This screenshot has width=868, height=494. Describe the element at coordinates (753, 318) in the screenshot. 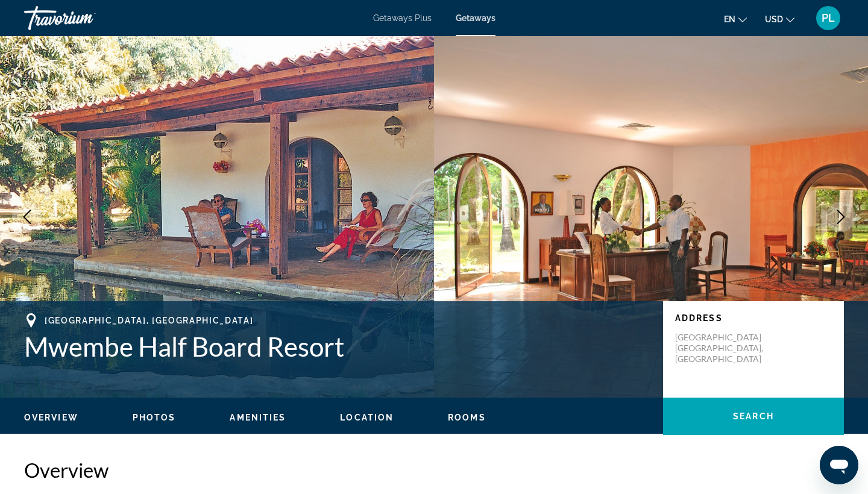

I see `p: Address` at that location.